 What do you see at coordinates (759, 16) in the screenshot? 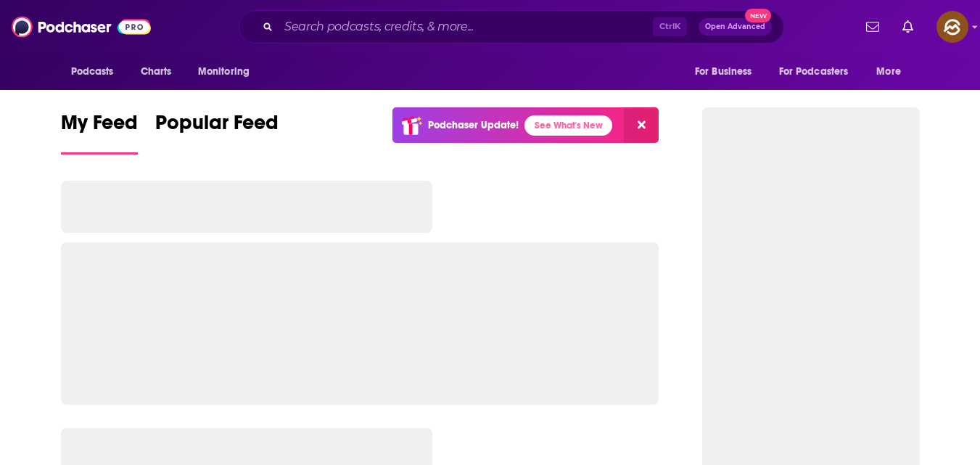
I see `span: New` at bounding box center [759, 16].